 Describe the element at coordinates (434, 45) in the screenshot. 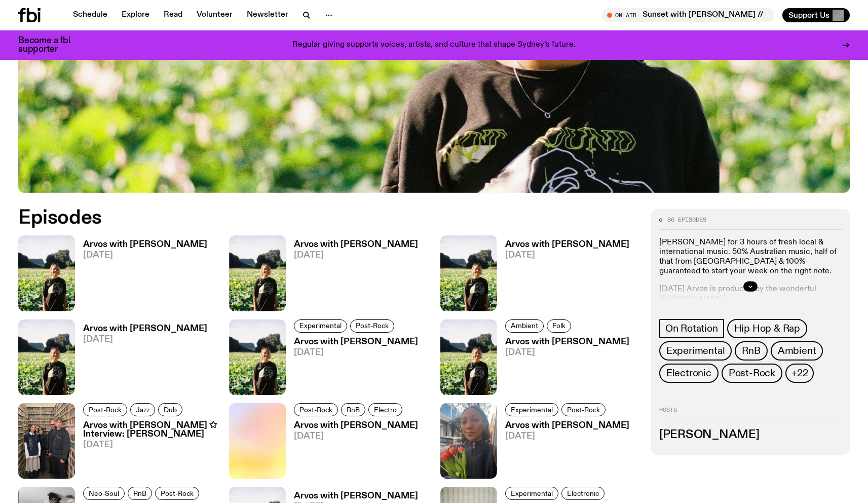

I see `p: Regular giving supports voices, artists, and culture that shape Sydney’s future.` at that location.